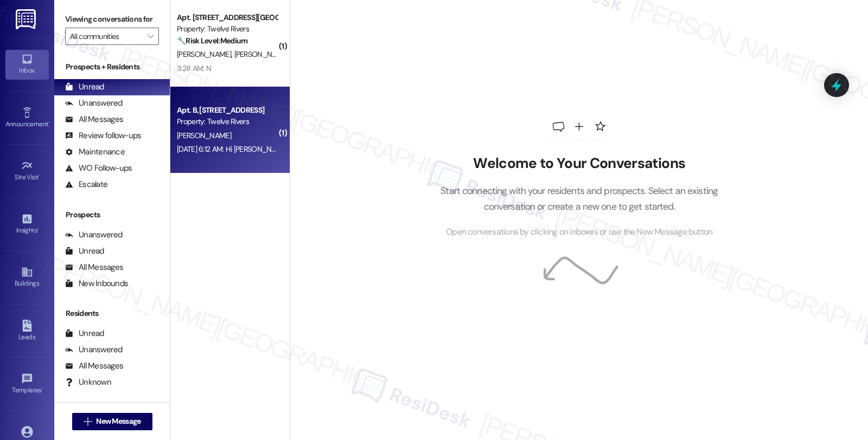 The height and width of the screenshot is (440, 868). I want to click on div: 3:28 AM: N, so click(193, 68).